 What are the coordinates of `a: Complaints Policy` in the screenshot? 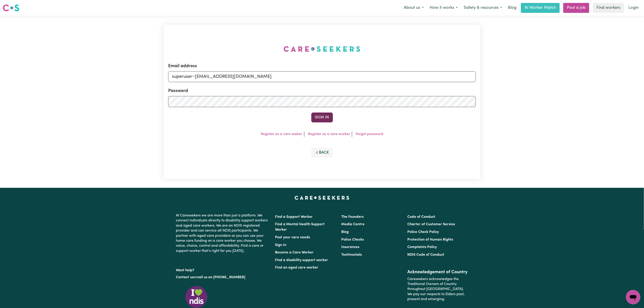 It's located at (422, 247).